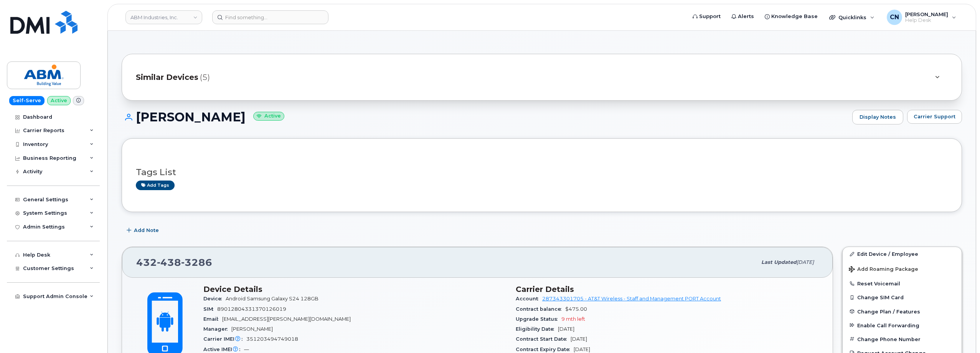 The image size is (980, 353). What do you see at coordinates (878, 117) in the screenshot?
I see `a: Display Notes` at bounding box center [878, 117].